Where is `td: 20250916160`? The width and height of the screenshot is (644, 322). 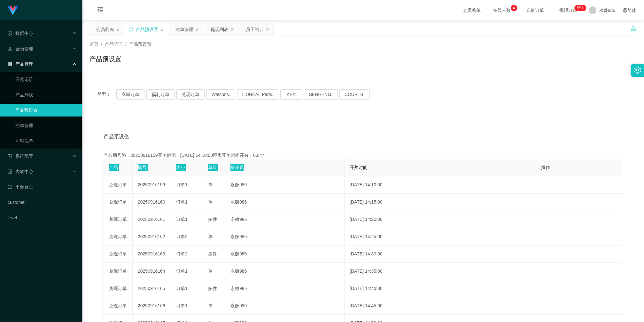
td: 20250916160 is located at coordinates (152, 202).